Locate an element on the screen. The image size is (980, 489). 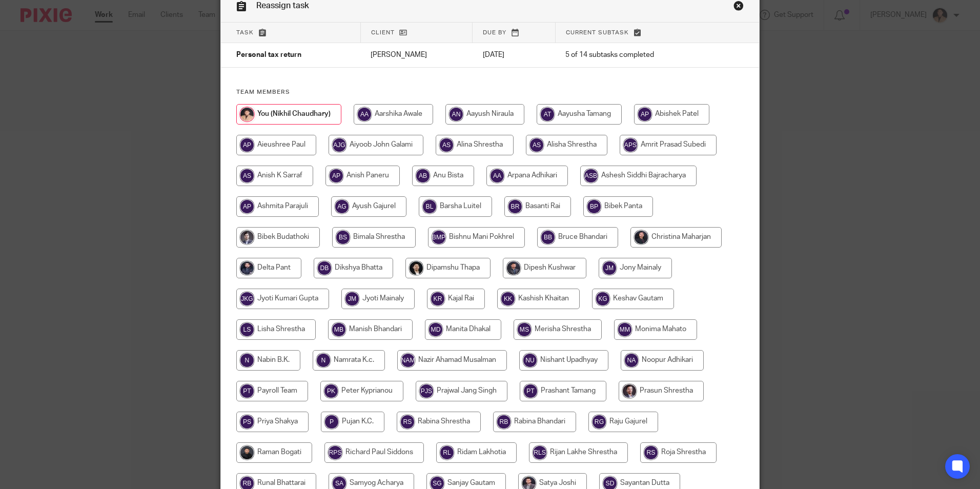
span: Current subtask is located at coordinates (597, 32).